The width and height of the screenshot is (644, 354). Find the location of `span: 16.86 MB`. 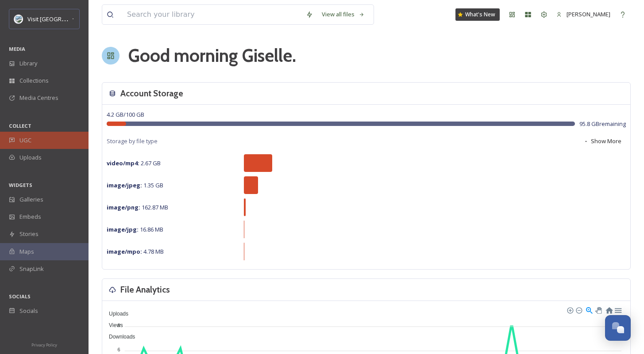

span: 16.86 MB is located at coordinates (135, 230).